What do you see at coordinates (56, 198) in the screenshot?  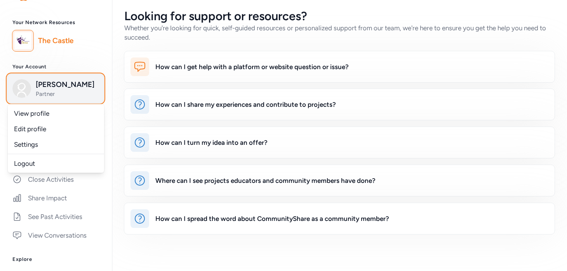 I see `a: Share Impact` at bounding box center [56, 198].